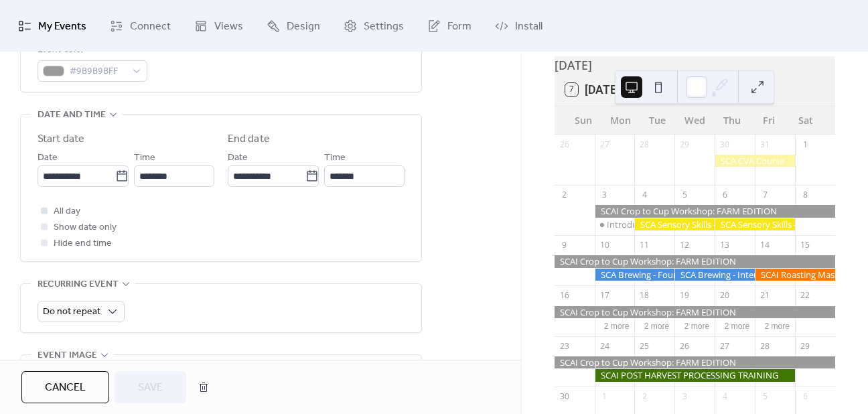  Describe the element at coordinates (684, 245) in the screenshot. I see `div: 12` at that location.